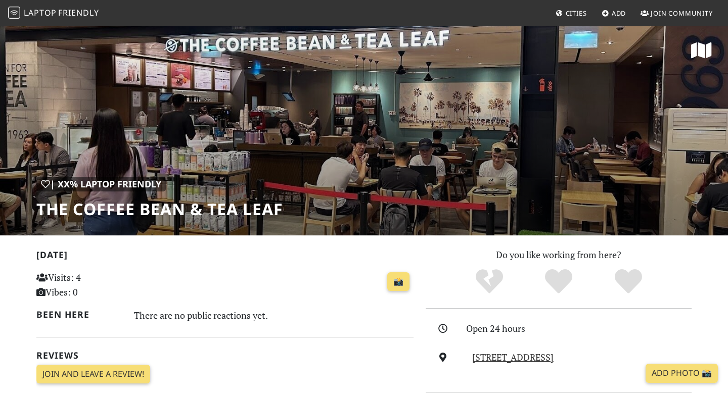 Image resolution: width=728 pixels, height=393 pixels. What do you see at coordinates (558, 281) in the screenshot?
I see `div: Yes` at bounding box center [558, 281].